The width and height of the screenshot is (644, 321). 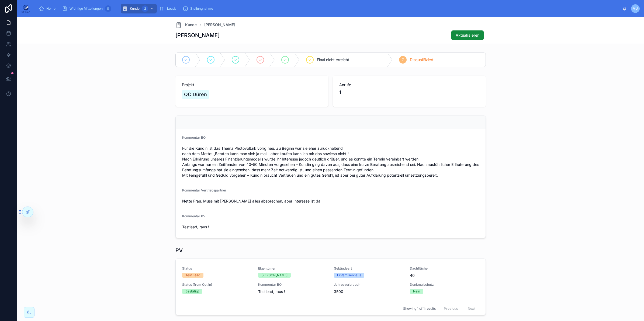 What do you see at coordinates (172, 8) in the screenshot?
I see `span: Leads` at bounding box center [172, 8].